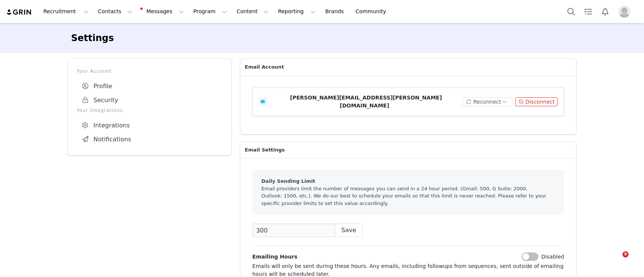 The image size is (644, 277). Describe the element at coordinates (275, 256) in the screenshot. I see `span: Emailing Hours` at that location.